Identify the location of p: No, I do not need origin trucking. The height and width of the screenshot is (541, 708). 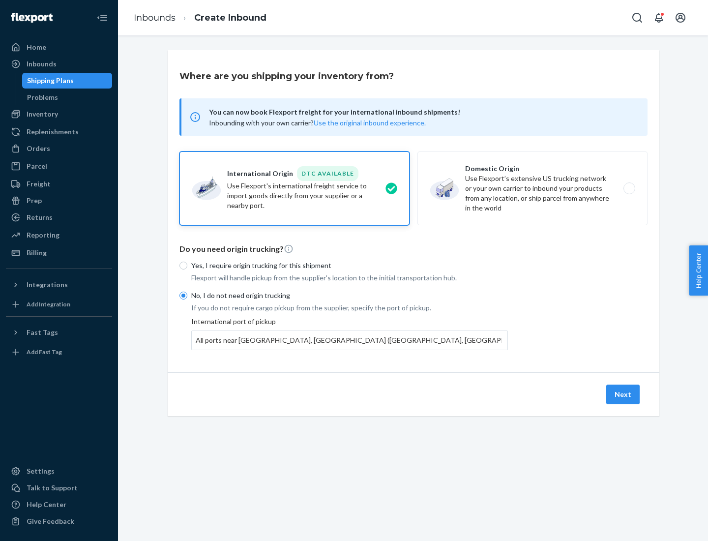
(350, 296).